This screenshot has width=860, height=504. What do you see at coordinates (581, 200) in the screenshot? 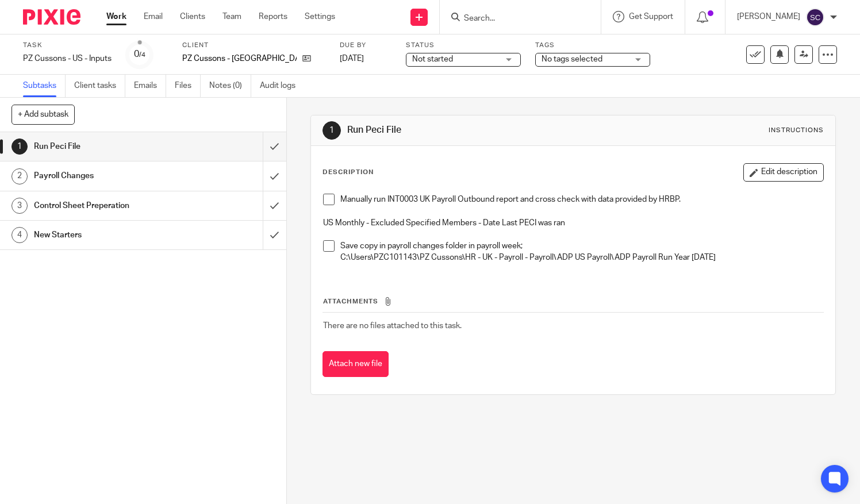
I see `p: Manually run INT0003 UK Payroll Outbound report and cross check with data provided by HRBP.` at bounding box center [581, 200].